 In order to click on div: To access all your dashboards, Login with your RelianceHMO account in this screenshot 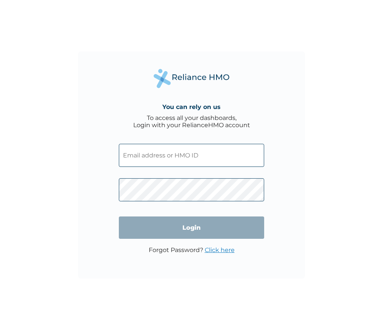, I will do `click(192, 122)`.